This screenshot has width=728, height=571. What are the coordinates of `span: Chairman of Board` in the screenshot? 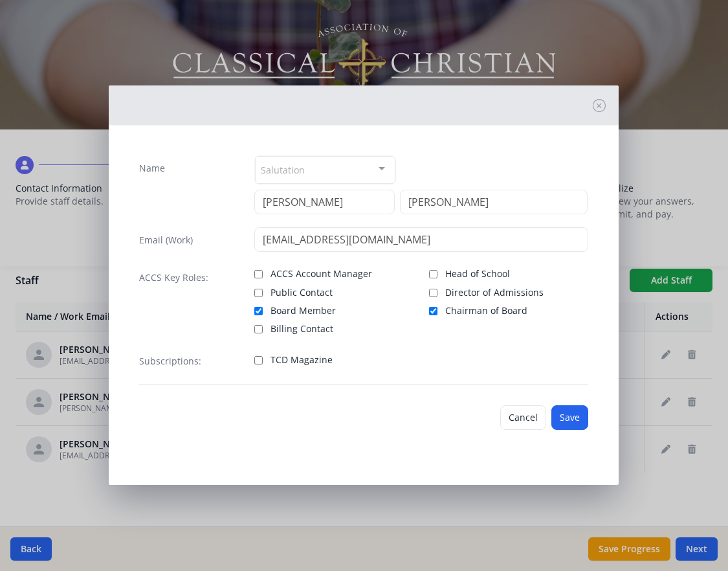 It's located at (486, 311).